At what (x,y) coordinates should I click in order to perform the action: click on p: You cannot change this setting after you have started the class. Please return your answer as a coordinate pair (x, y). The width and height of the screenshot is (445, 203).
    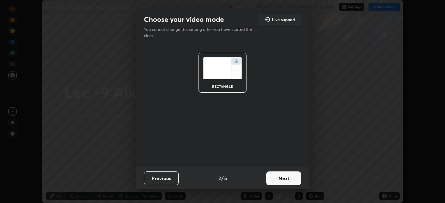
    Looking at the image, I should click on (200, 33).